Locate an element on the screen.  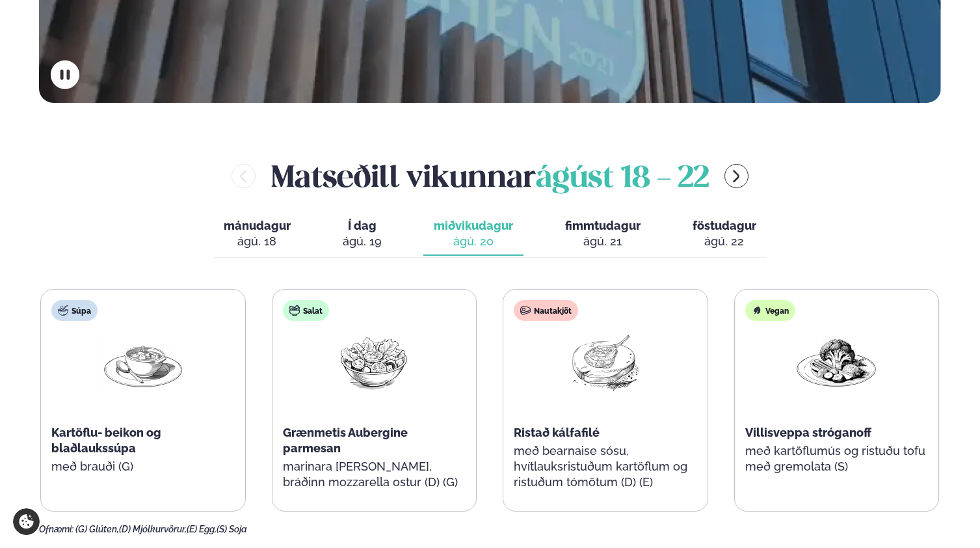
div: Salat is located at coordinates (305, 310).